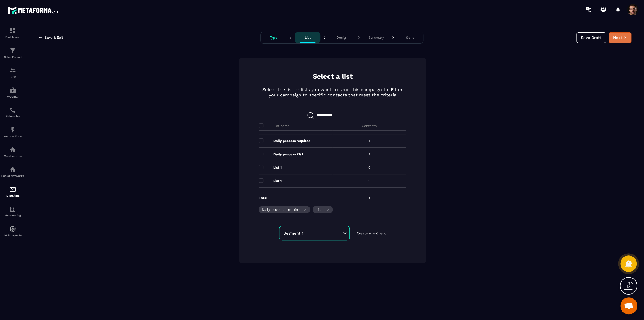 The height and width of the screenshot is (320, 644). What do you see at coordinates (342, 38) in the screenshot?
I see `p: Design` at bounding box center [342, 38].